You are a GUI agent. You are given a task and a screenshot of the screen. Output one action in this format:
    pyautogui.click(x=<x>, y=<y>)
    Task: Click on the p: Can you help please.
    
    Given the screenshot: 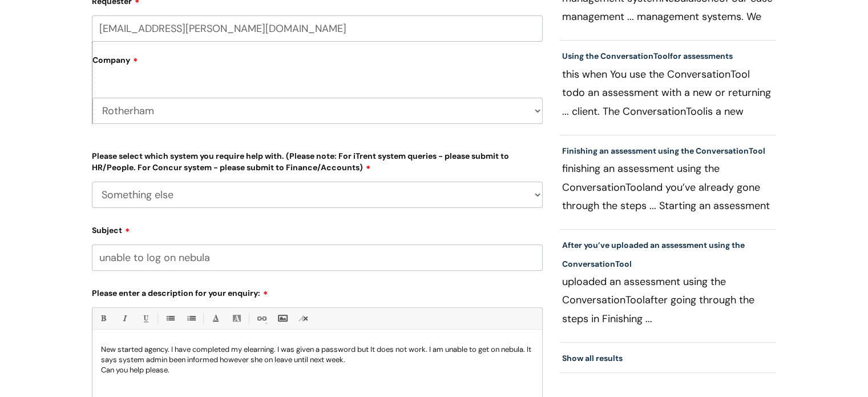 What is the action you would take?
    pyautogui.click(x=318, y=370)
    